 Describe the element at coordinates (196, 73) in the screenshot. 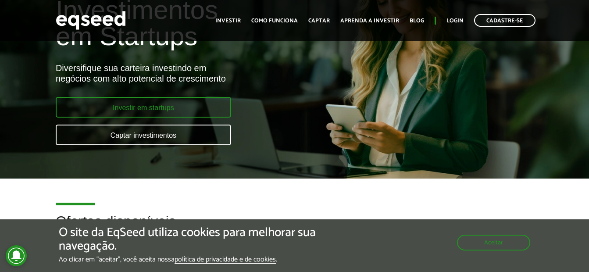

I see `div: Diversifique sua carteira investindo em negócios com alto potencial de crescimento` at that location.